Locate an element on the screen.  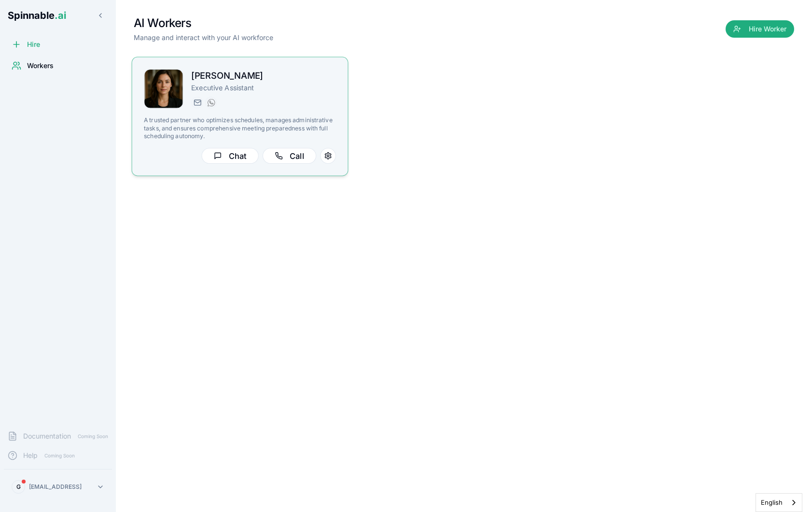
span: .ai is located at coordinates (60, 15).